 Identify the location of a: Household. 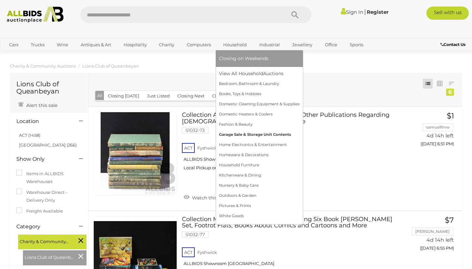
(235, 45).